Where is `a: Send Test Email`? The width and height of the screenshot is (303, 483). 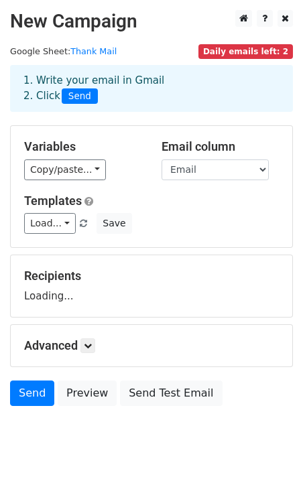 a: Send Test Email is located at coordinates (171, 393).